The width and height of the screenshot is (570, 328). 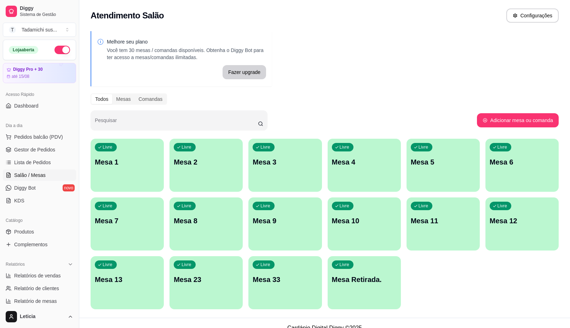 What do you see at coordinates (127, 221) in the screenshot?
I see `p: Mesa 7` at bounding box center [127, 221].